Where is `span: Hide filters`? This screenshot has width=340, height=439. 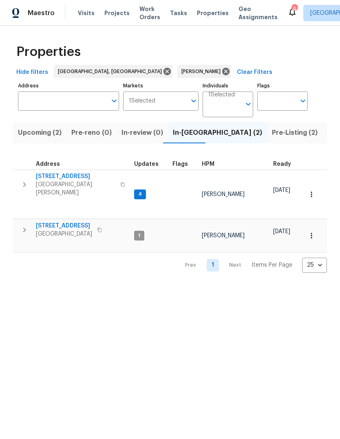
span: Hide filters is located at coordinates (32, 72).